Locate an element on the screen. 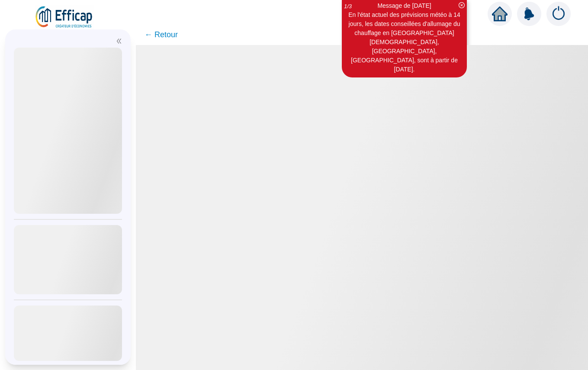  img: efficap energie logo is located at coordinates (64, 17).